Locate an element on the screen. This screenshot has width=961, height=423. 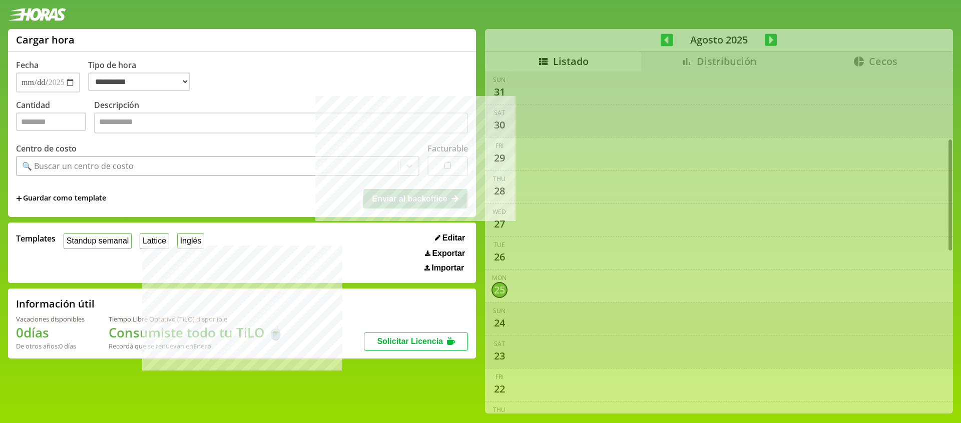
h1: Consumiste todo tu TiLO 🍵 is located at coordinates (196, 333).